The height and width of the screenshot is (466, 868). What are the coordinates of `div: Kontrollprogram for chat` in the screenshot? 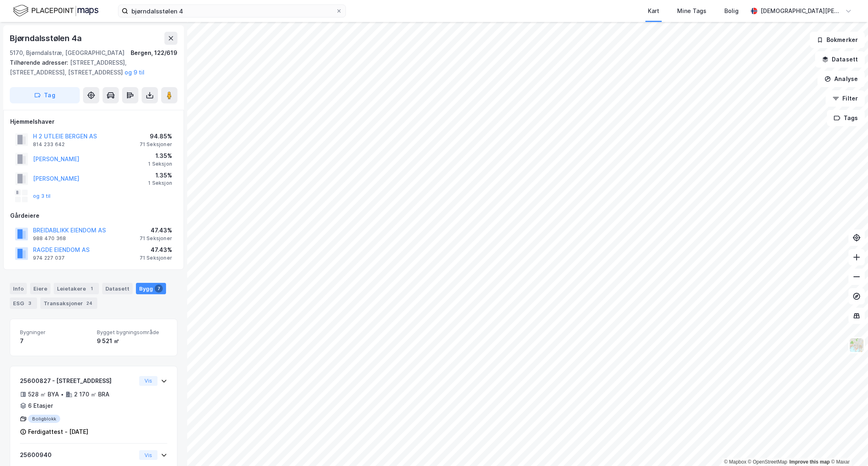 It's located at (848, 447).